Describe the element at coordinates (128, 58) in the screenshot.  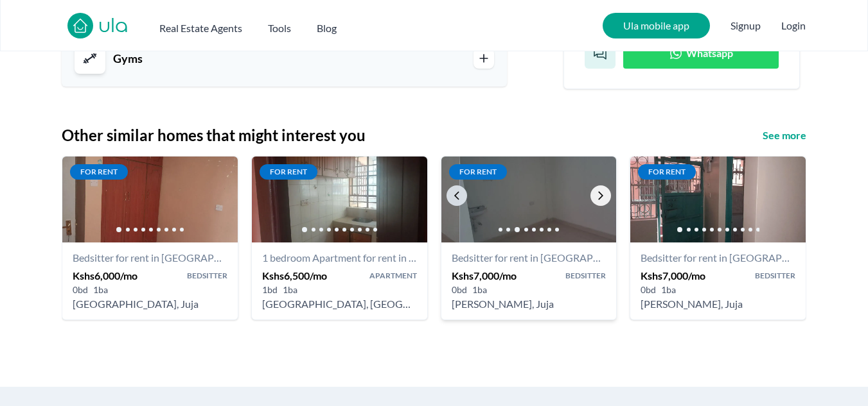
I see `h3: Nearby Gyms around Bedsitter for rent in Juja, Kiambu County county` at that location.